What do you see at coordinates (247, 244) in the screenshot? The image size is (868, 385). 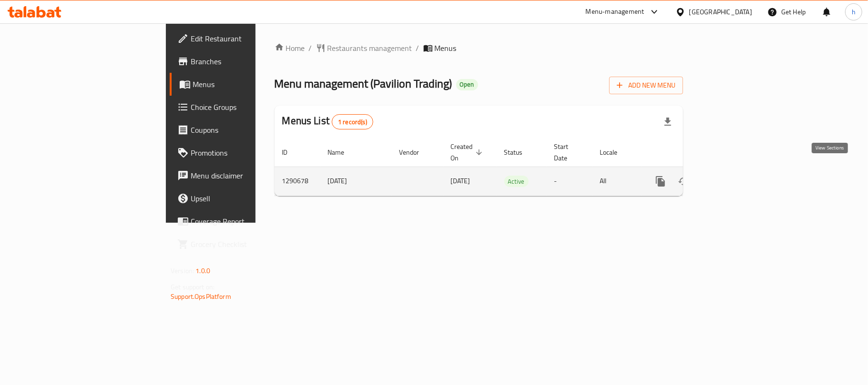 I see `span: Grocery Checklist` at bounding box center [247, 244].